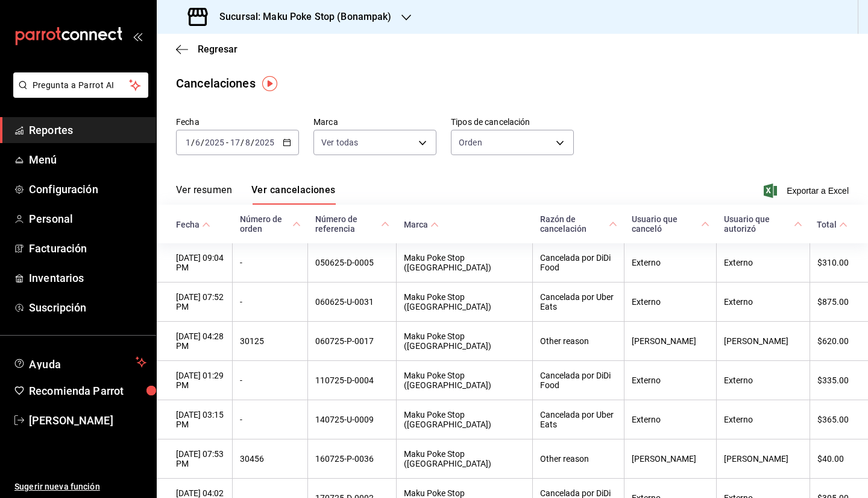 This screenshot has height=498, width=868. What do you see at coordinates (79, 94) in the screenshot?
I see `a: Pregunta a Parrot AI` at bounding box center [79, 94].